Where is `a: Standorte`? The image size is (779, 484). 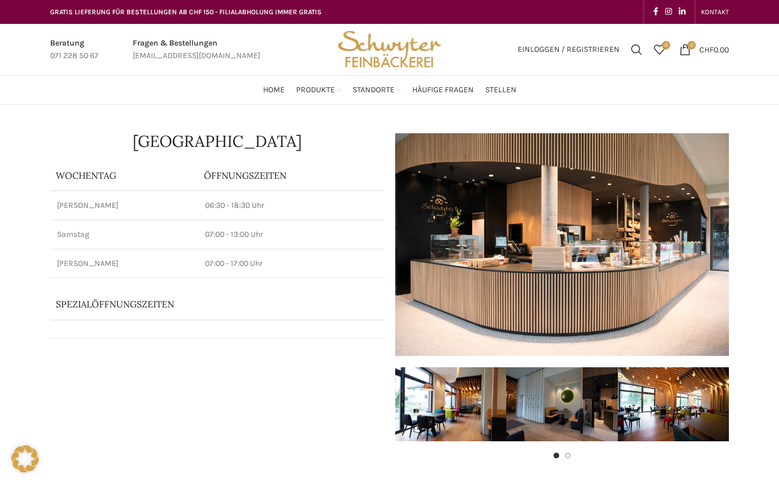
a: Standorte is located at coordinates (377, 90).